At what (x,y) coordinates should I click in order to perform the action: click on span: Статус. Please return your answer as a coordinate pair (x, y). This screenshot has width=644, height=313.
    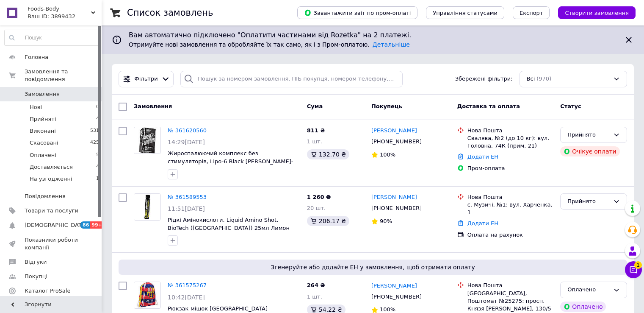
    Looking at the image, I should click on (571, 106).